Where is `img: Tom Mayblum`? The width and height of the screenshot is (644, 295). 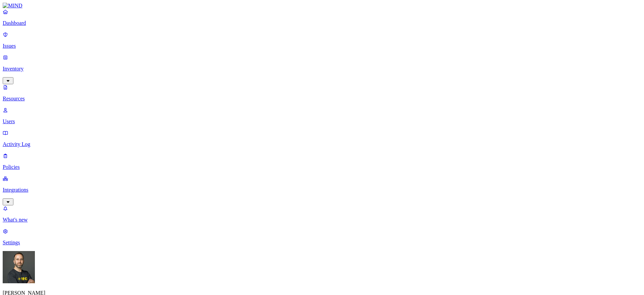 img: Tom Mayblum is located at coordinates (19, 267).